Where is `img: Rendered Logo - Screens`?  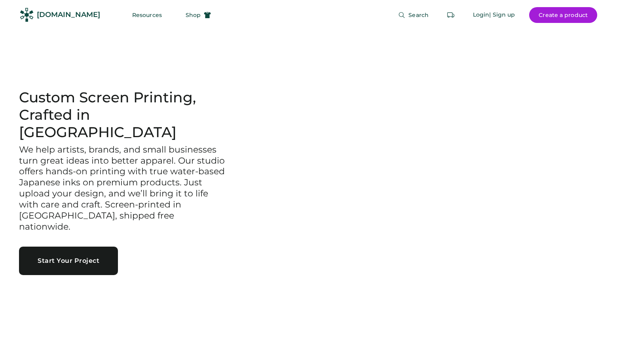 img: Rendered Logo - Screens is located at coordinates (26, 15).